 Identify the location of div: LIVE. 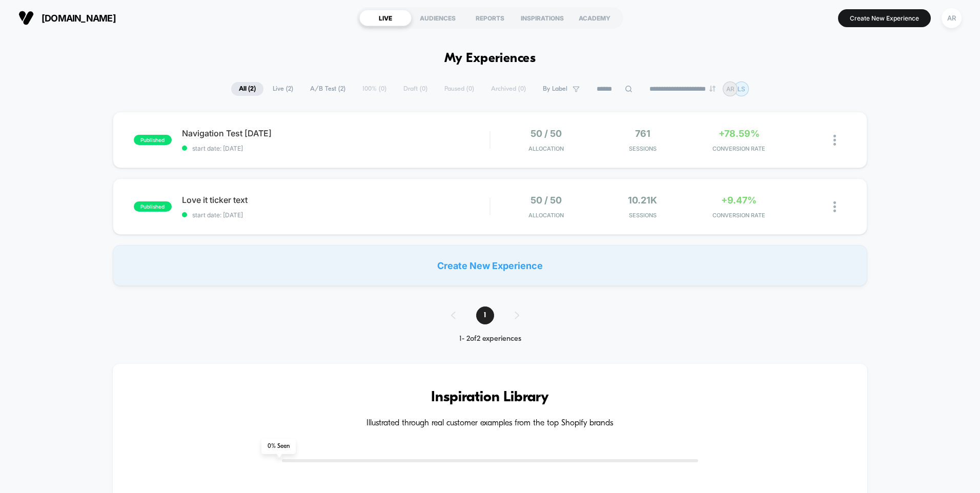
(385, 18).